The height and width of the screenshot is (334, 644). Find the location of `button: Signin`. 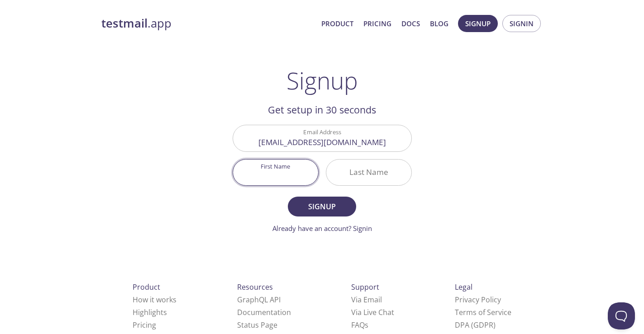

button: Signin is located at coordinates (521, 23).